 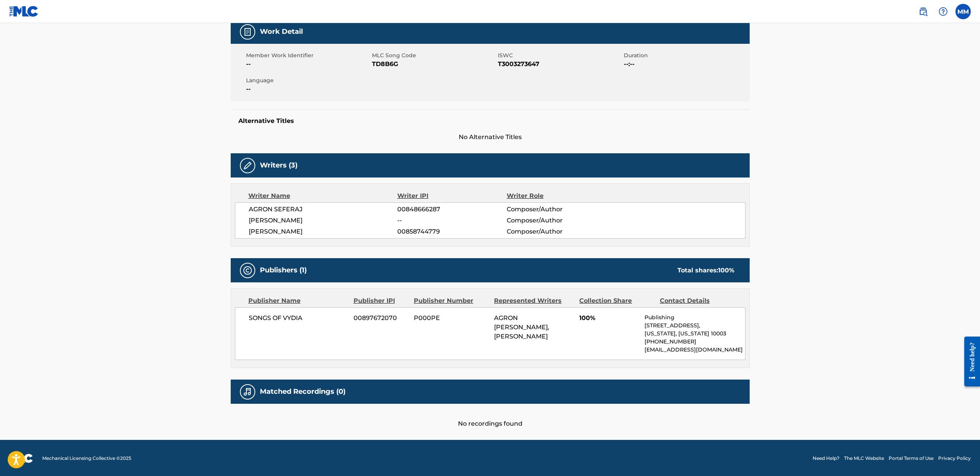 What do you see at coordinates (490, 121) in the screenshot?
I see `h5: Alternative Titles` at bounding box center [490, 121].